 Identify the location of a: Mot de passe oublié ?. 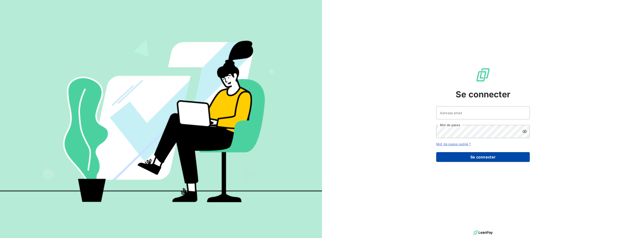
(453, 144).